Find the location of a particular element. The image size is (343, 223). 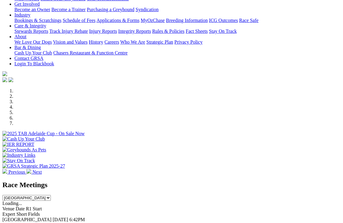

a: Breeding Information is located at coordinates (187, 20).